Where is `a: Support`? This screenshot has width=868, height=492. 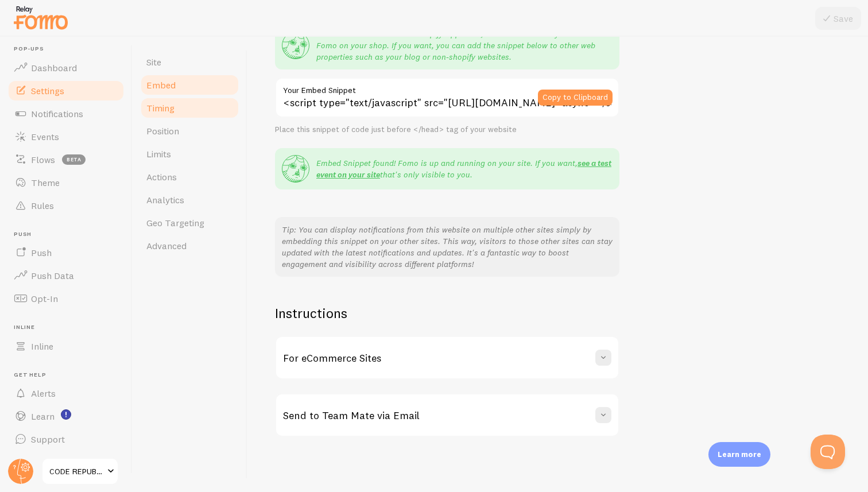 a: Support is located at coordinates (66, 440).